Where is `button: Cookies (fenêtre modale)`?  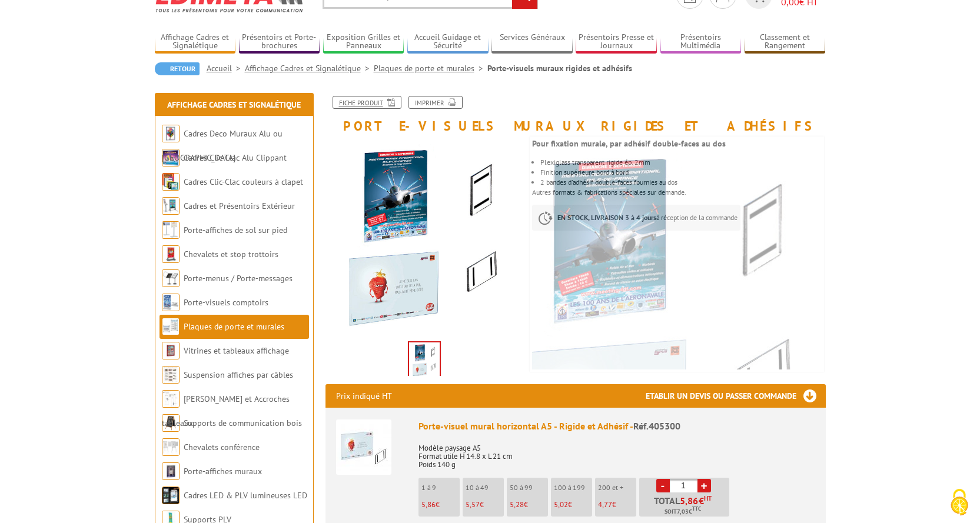
button: Cookies (fenêtre modale) is located at coordinates (960, 503).